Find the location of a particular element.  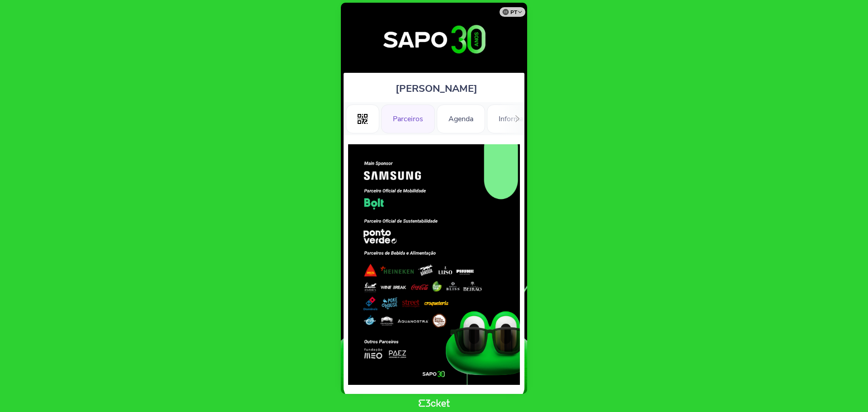

div: Agenda is located at coordinates (461, 119).